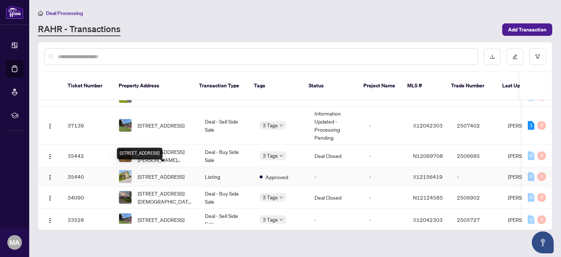 This screenshot has height=257, width=561. I want to click on td: 35442, so click(87, 156).